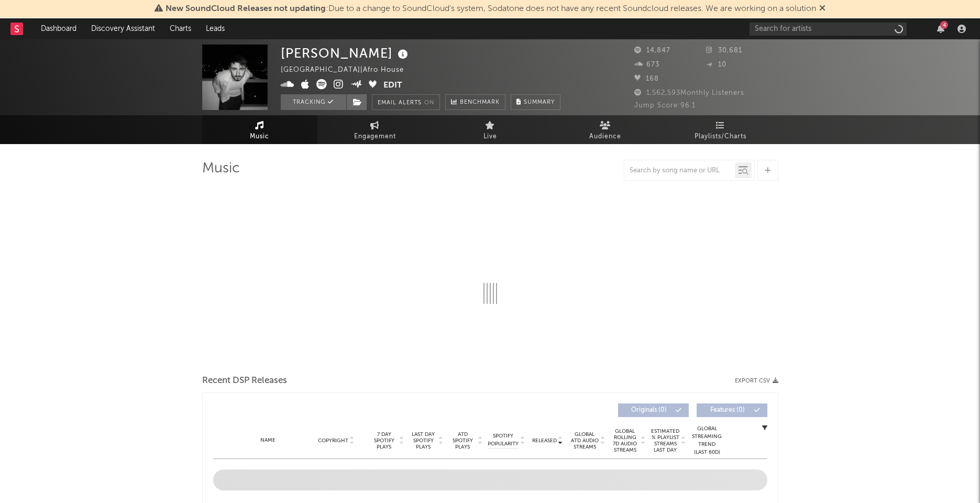 This screenshot has width=980, height=503. What do you see at coordinates (423, 441) in the screenshot?
I see `span: Last Day Spotify Plays` at bounding box center [423, 441].